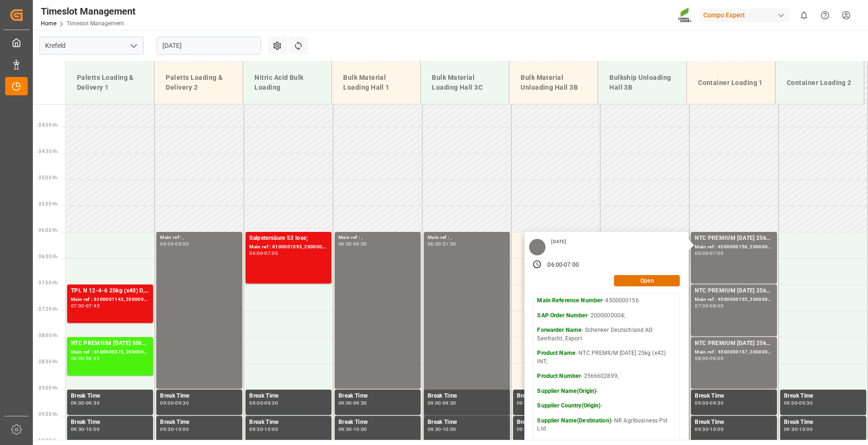 The image size is (868, 445). What do you see at coordinates (110, 352) in the screenshot?
I see `div: Main ref : 6100000373, 2000000192;2000000168; 2000000192;` at bounding box center [110, 352].